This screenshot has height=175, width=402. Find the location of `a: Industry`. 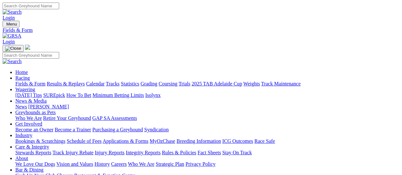

a: Industry is located at coordinates (24, 136).